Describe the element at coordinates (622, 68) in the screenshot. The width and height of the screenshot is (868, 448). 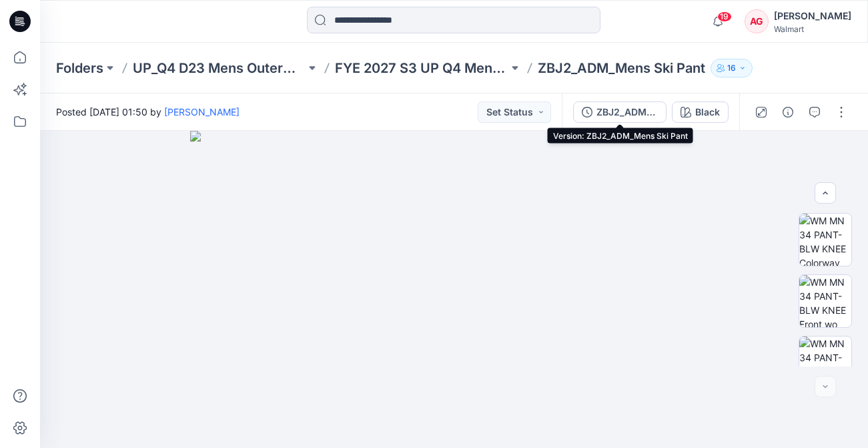
I see `p: ZBJ2_ADM_Mens Ski Pant` at that location.